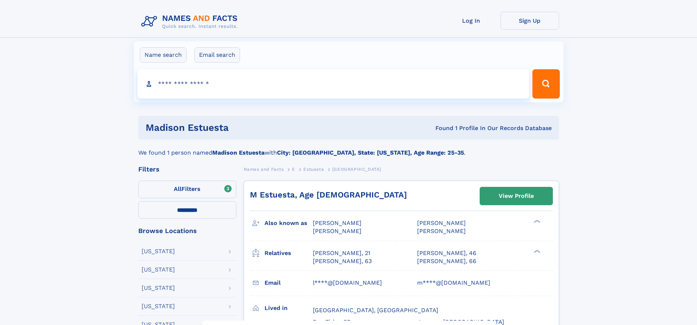 The image size is (697, 325). What do you see at coordinates (546, 84) in the screenshot?
I see `button: Search Button` at bounding box center [546, 84].